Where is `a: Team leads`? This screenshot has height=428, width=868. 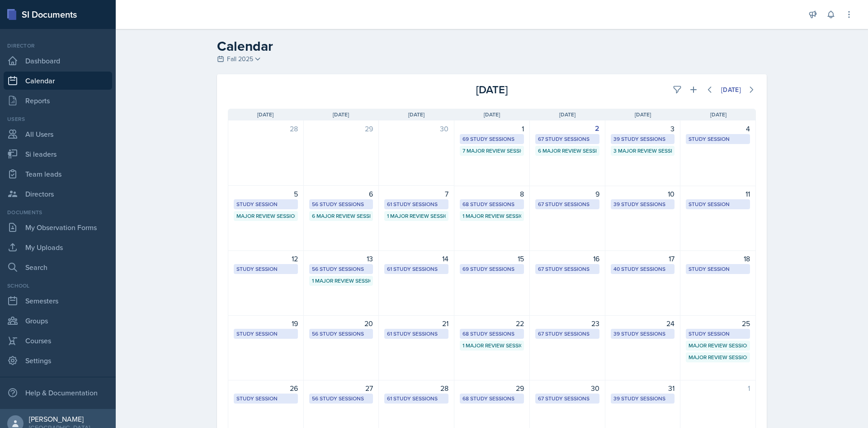
a: Team leads is located at coordinates (58, 173).